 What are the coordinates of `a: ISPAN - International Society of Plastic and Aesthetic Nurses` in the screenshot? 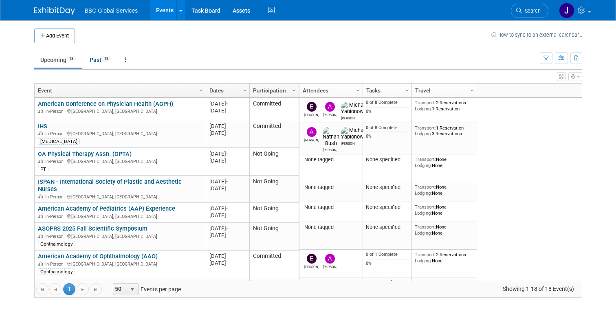 It's located at (110, 185).